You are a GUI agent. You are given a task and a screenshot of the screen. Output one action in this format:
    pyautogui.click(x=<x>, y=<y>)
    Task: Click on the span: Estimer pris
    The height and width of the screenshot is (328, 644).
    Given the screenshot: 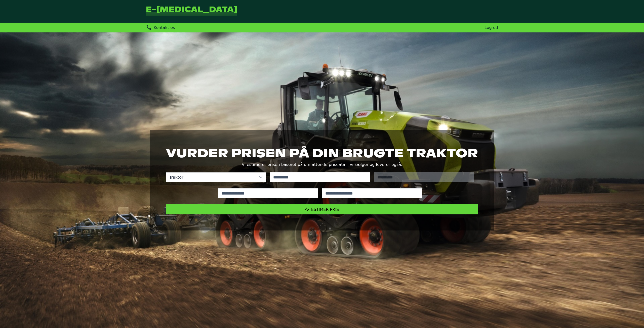 What is the action you would take?
    pyautogui.click(x=325, y=210)
    